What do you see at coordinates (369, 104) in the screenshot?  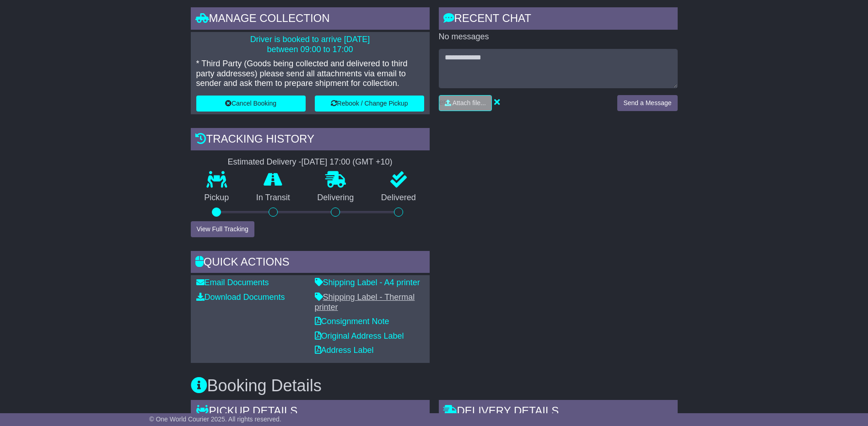 I see `button: Rebook / Change Pickup` at bounding box center [369, 104].